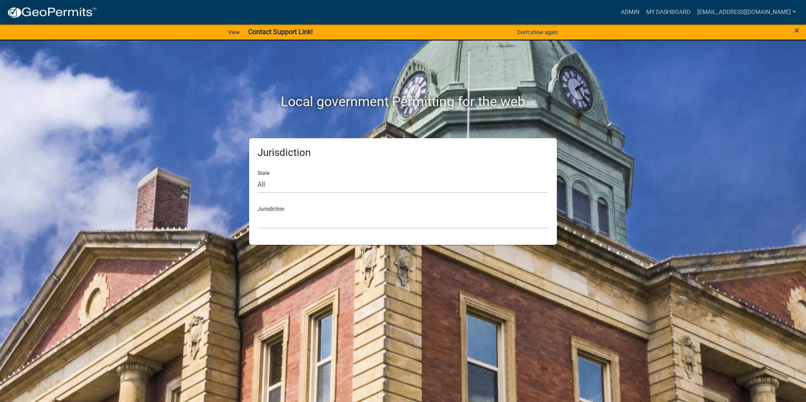 The height and width of the screenshot is (402, 806). What do you see at coordinates (797, 30) in the screenshot?
I see `button: Close` at bounding box center [797, 30].